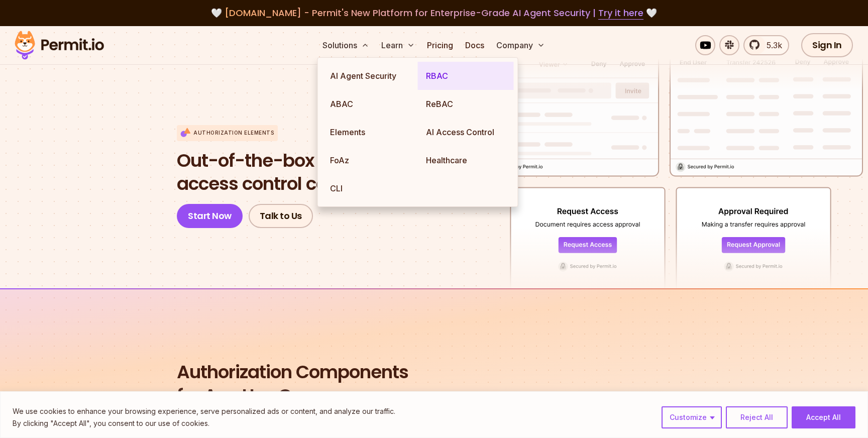 Image resolution: width=868 pixels, height=438 pixels. What do you see at coordinates (346, 45) in the screenshot?
I see `button: Solutions` at bounding box center [346, 45].